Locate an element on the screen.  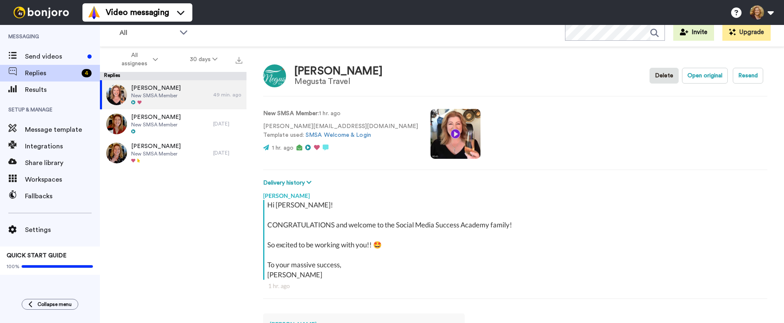
button: Upgrade is located at coordinates (746, 32).